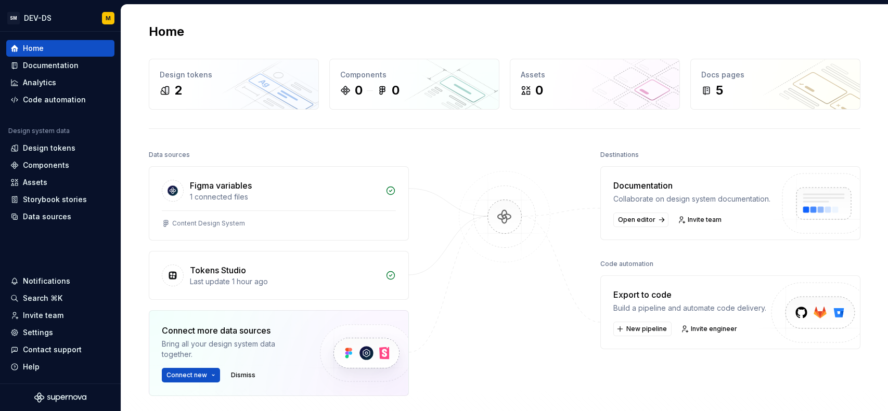 This screenshot has width=888, height=411. Describe the element at coordinates (60, 398) in the screenshot. I see `a: Supernova Logo` at that location.